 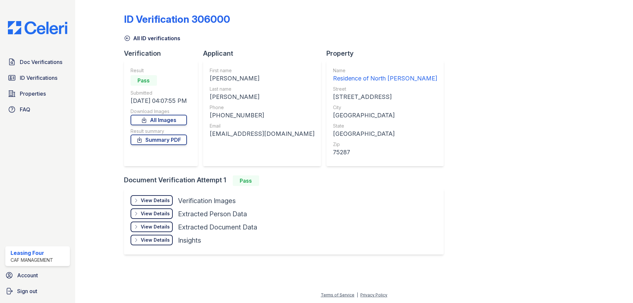 What do you see at coordinates (388, 53) in the screenshot?
I see `div: Property` at bounding box center [388, 53].